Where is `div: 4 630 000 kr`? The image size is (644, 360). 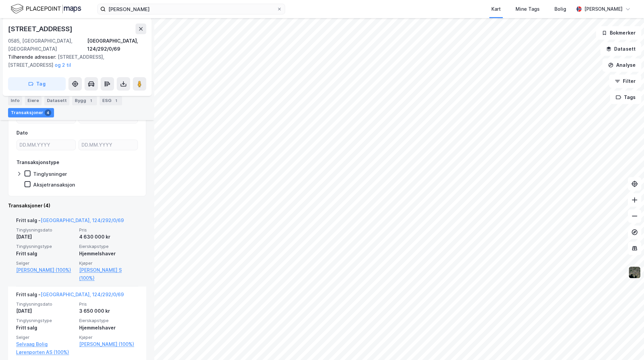 div: 4 630 000 kr is located at coordinates (109, 237).